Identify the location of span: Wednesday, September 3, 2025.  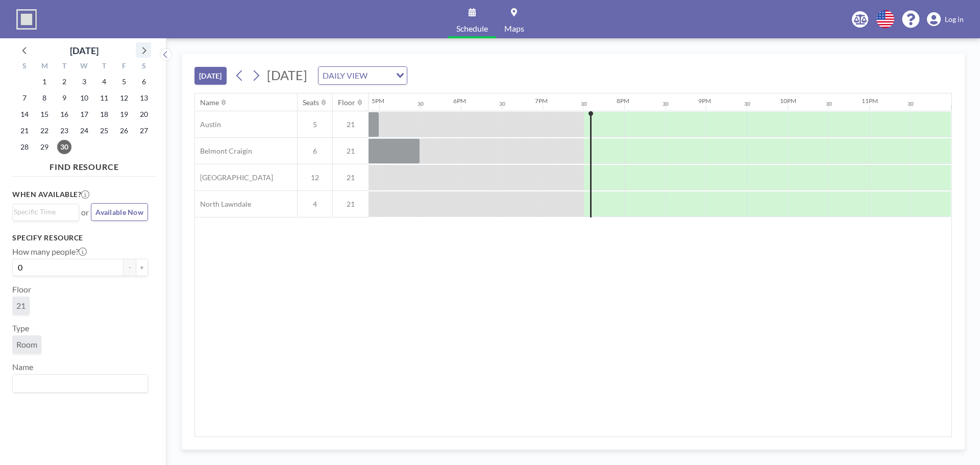
(84, 82).